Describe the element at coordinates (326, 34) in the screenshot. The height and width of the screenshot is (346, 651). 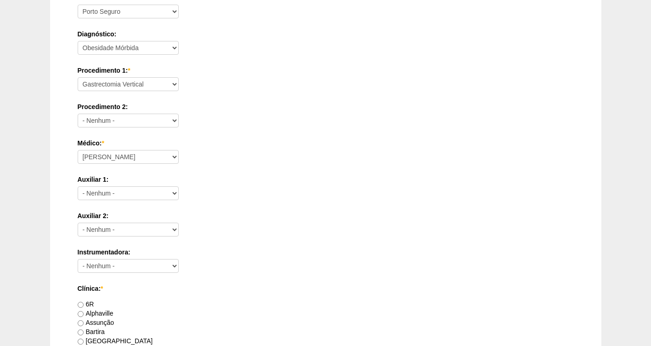
I see `label: Diagnóstico:` at that location.